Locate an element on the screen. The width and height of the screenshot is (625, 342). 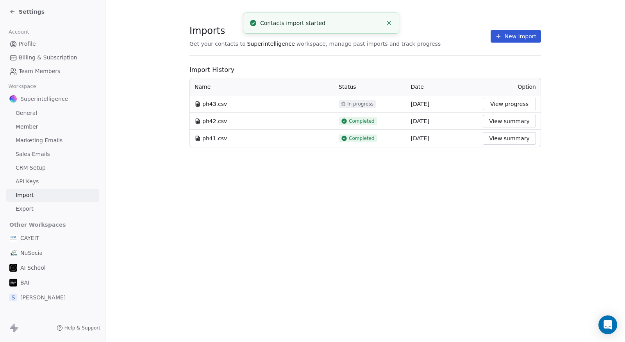
span: General is located at coordinates (26, 113).